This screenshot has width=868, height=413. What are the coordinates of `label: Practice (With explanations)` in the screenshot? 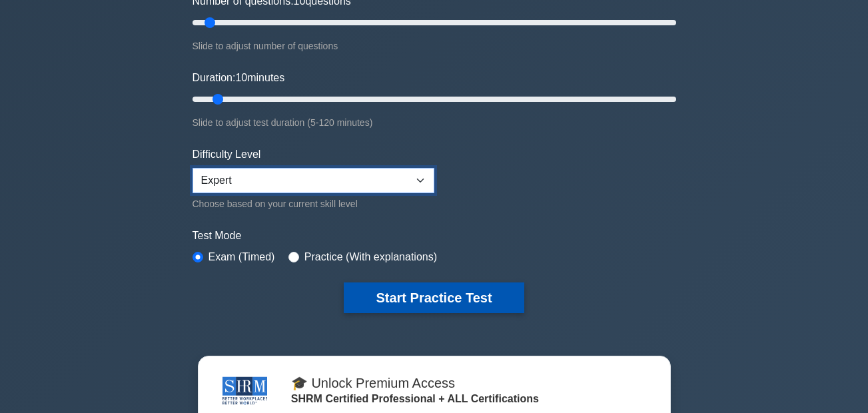 It's located at (370, 257).